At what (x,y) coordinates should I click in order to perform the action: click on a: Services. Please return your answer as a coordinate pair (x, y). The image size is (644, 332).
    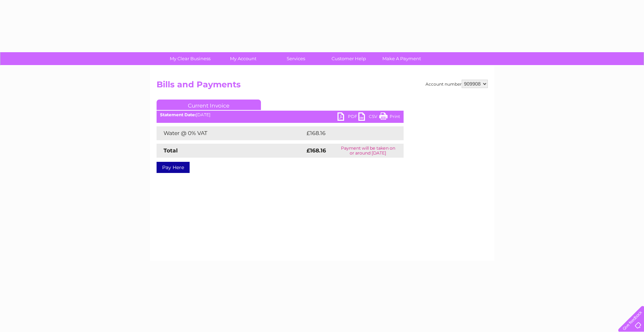
    Looking at the image, I should click on (296, 58).